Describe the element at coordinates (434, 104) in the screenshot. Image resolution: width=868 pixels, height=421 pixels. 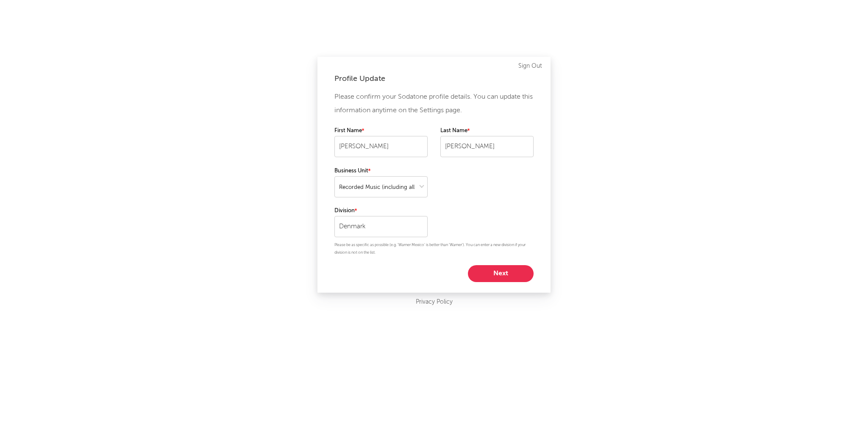
I see `p: Please confirm your Sodatone profile details. You can update this information anytime on the Sett...` at that location.